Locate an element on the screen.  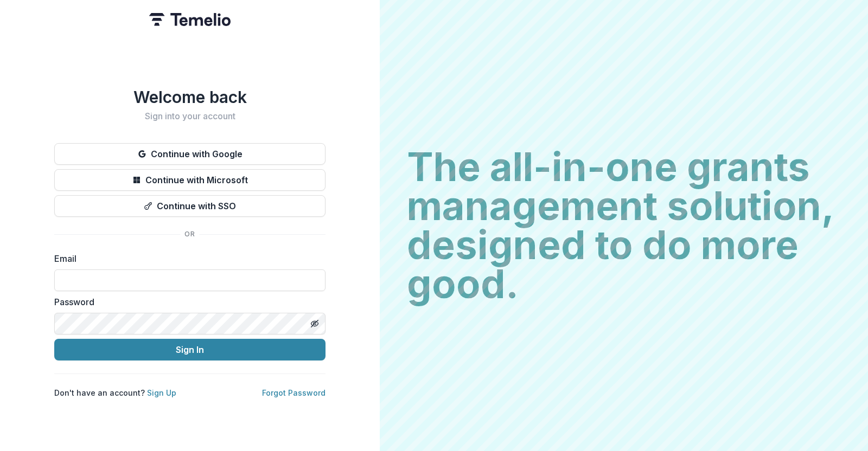
img: Temelio is located at coordinates (190, 20).